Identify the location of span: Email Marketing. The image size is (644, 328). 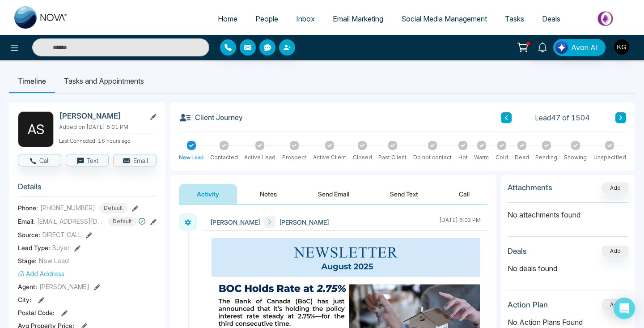
(358, 19).